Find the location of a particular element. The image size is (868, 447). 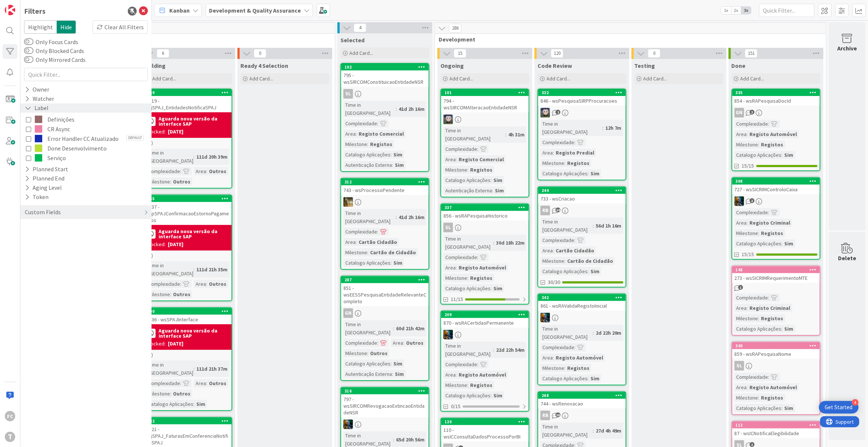

div: 365 is located at coordinates (188, 199).